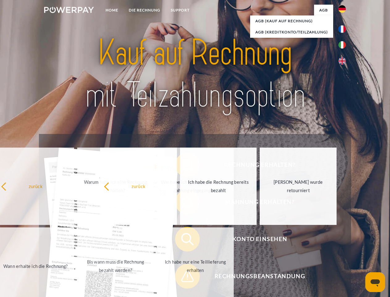 Image resolution: width=390 pixels, height=297 pixels. What do you see at coordinates (195, 74) in the screenshot?
I see `img: title-powerpay_de.svg` at bounding box center [195, 74].